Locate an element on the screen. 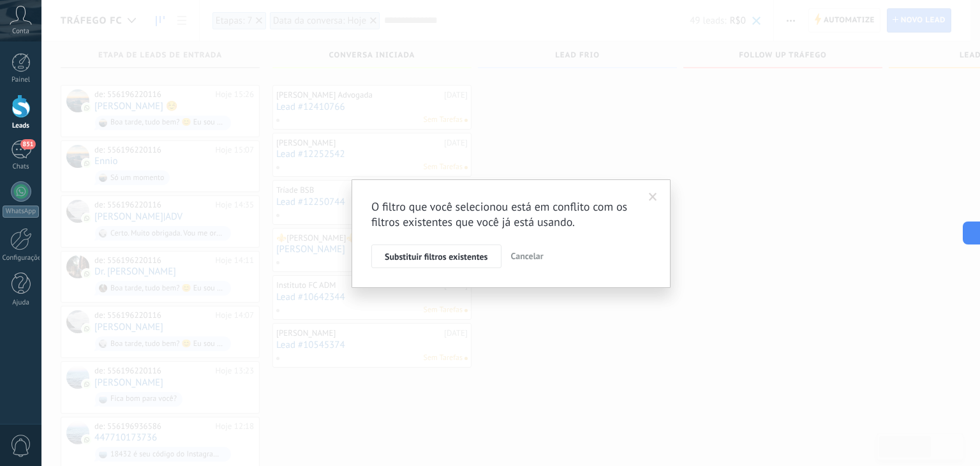 The height and width of the screenshot is (466, 980). div: Painel is located at coordinates (21, 80).